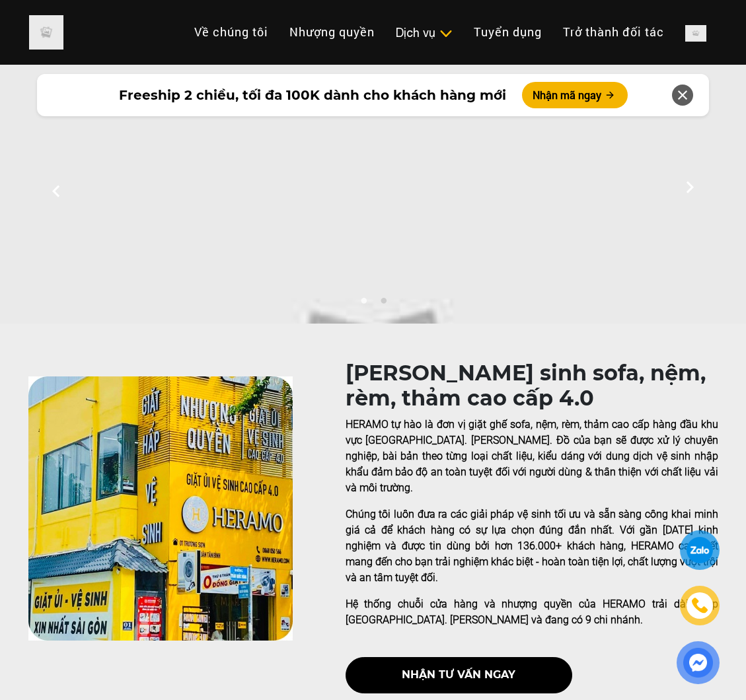  I want to click on button: 2, so click(383, 304).